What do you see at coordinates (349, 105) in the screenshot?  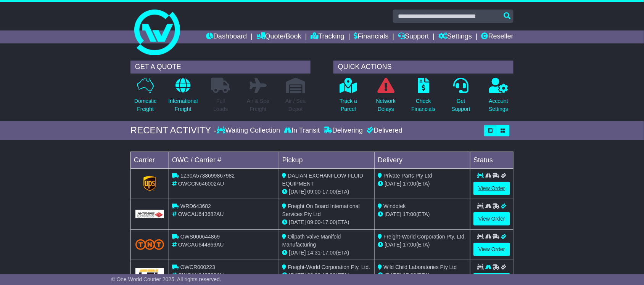 I see `p: Track a Parcel` at bounding box center [349, 105].